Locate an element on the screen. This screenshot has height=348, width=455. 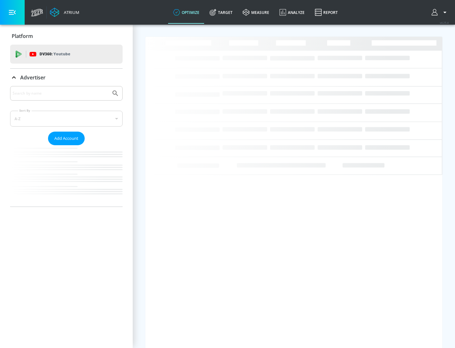
p: Platform is located at coordinates (22, 36).